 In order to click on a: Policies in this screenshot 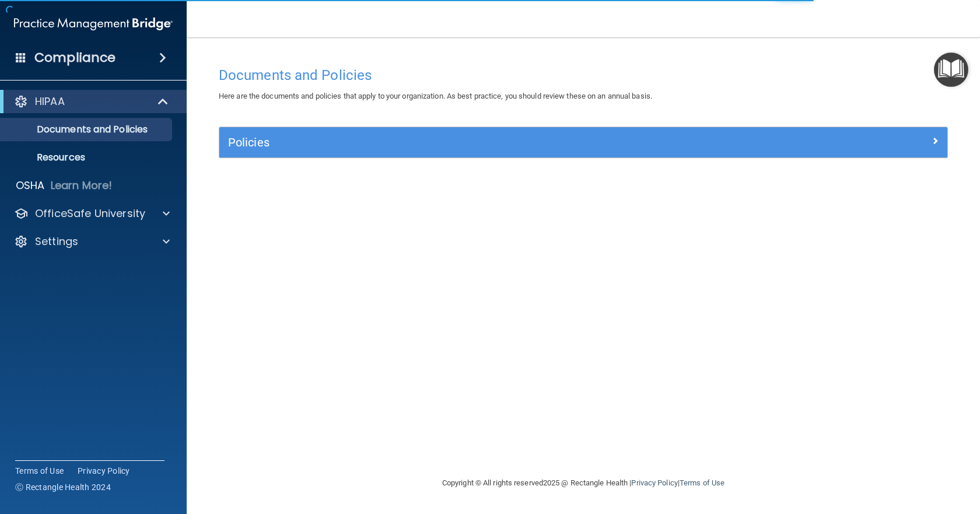, I will do `click(584, 142)`.